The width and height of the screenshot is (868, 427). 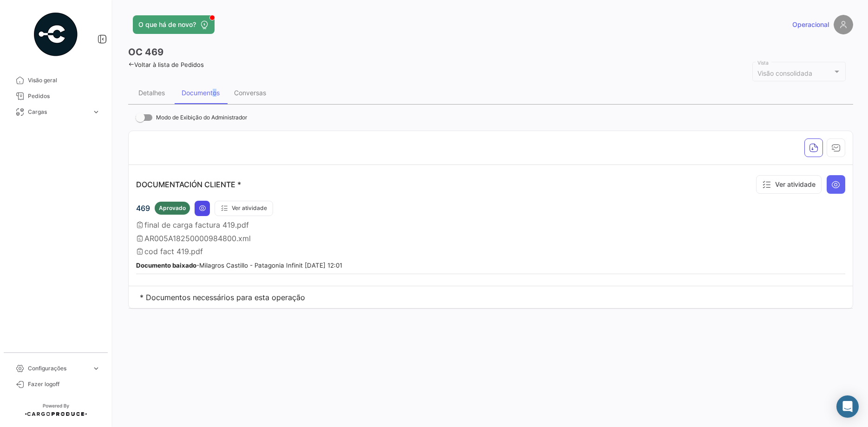 I want to click on span: final de carga factura 419.pdf, so click(x=197, y=225).